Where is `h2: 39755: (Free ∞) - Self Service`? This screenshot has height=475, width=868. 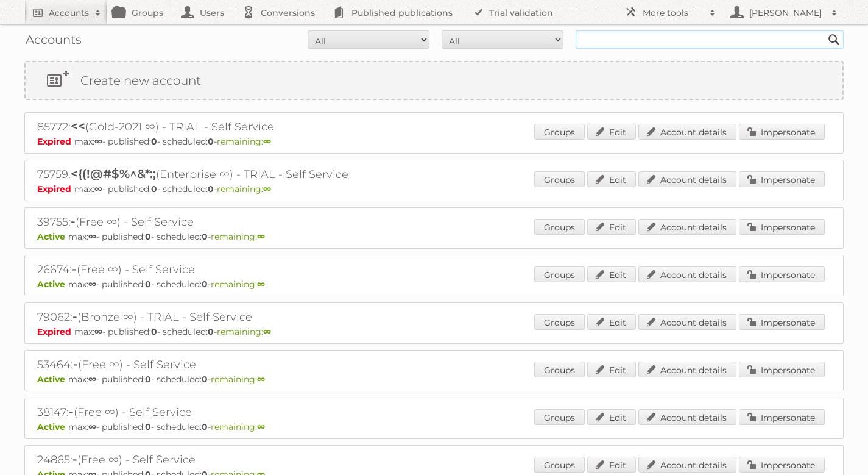
h2: 39755: (Free ∞) - Self Service is located at coordinates (250, 222).